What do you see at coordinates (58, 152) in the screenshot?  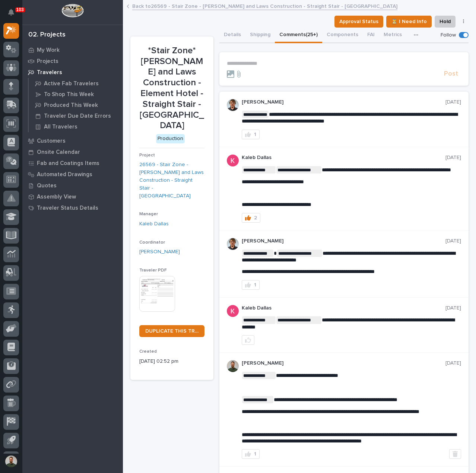 I see `p: Onsite Calendar` at bounding box center [58, 152].